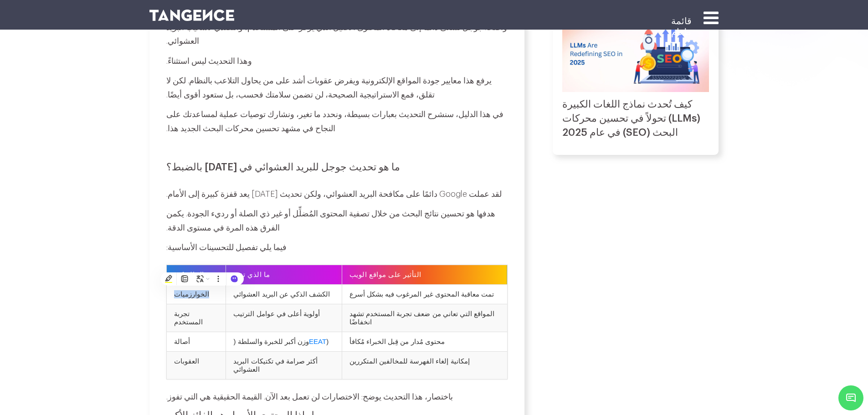 The image size is (868, 415). Describe the element at coordinates (186, 361) in the screenshot. I see `font: العقوبات` at that location.